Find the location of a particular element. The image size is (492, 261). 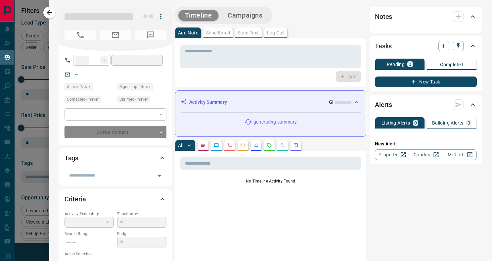

p: All is located at coordinates (181, 145).